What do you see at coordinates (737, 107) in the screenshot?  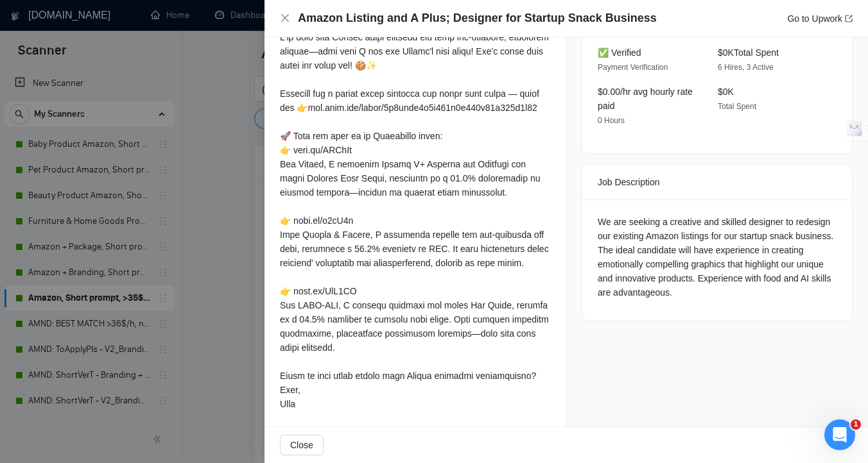 I see `span: Total Spent` at bounding box center [737, 107].